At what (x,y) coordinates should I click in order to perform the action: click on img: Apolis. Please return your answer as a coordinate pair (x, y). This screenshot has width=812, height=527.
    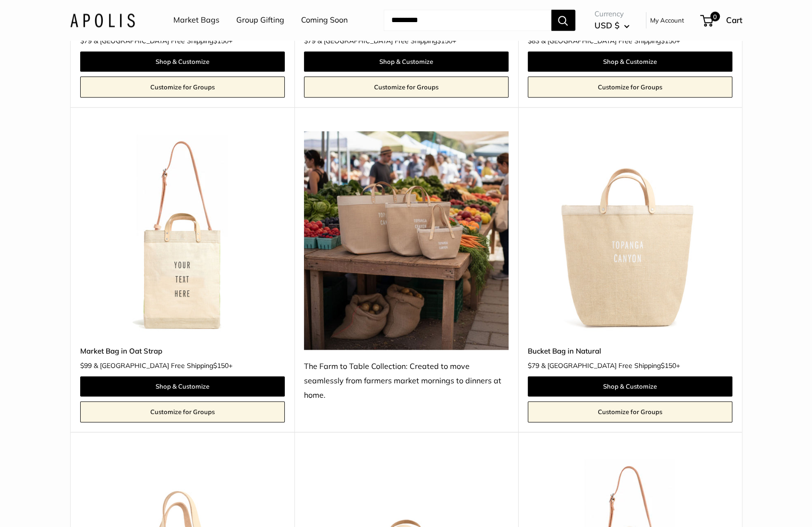
    Looking at the image, I should click on (102, 20).